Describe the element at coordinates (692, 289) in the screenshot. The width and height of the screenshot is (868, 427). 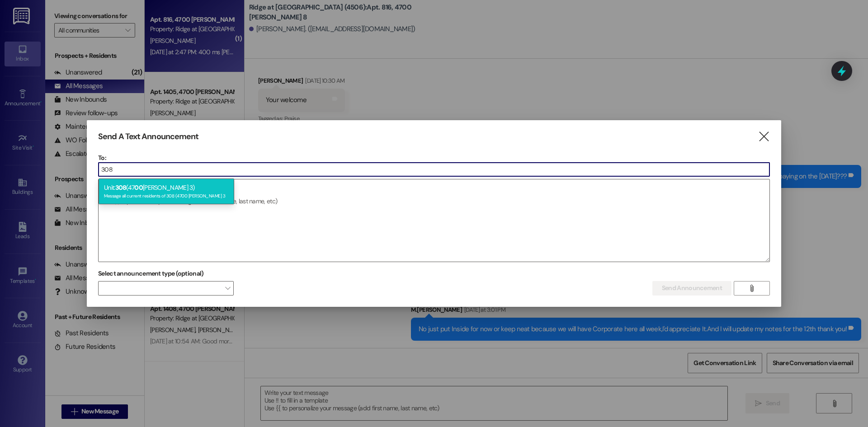
I see `button: Send Announcement` at that location.